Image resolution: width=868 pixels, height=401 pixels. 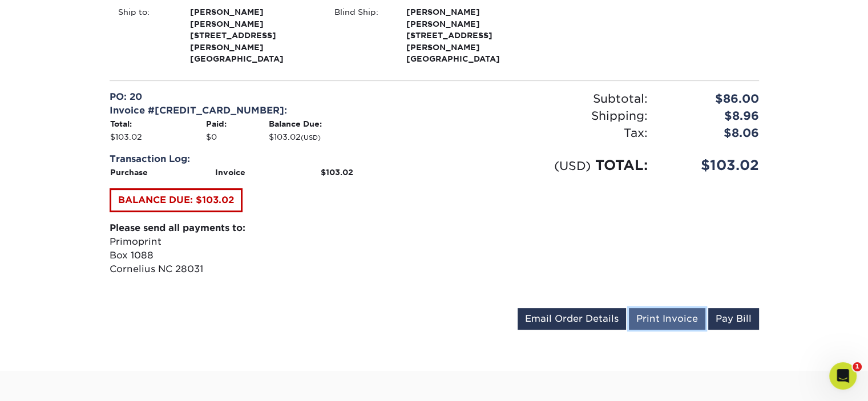 What do you see at coordinates (237, 137) in the screenshot?
I see `td: $0` at bounding box center [237, 137].